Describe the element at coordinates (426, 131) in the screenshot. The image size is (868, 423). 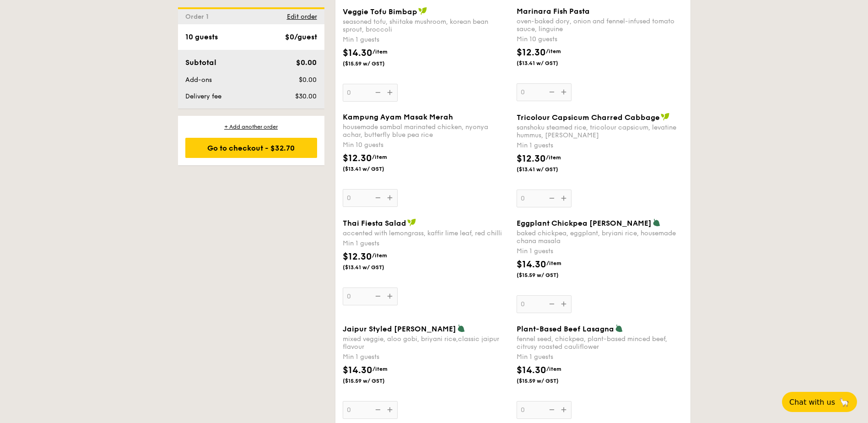
I see `div: housemade sambal marinated chicken, nyonya achar, butterfly blue pea rice` at that location.